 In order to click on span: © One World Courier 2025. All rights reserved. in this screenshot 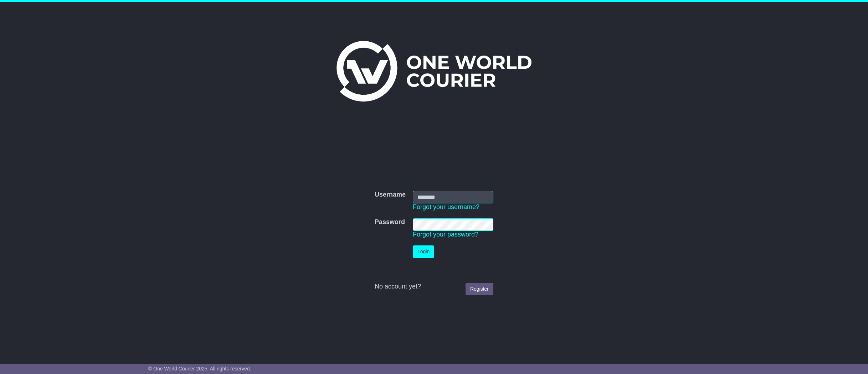, I will do `click(200, 369)`.